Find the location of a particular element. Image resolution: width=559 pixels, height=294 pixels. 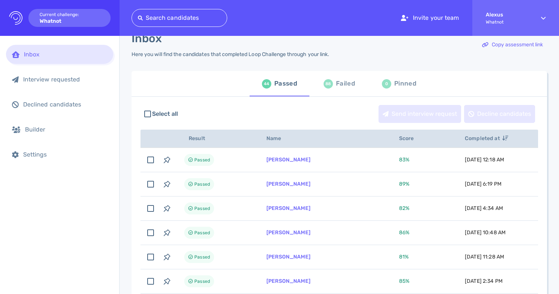

div: Builder is located at coordinates (66, 129).